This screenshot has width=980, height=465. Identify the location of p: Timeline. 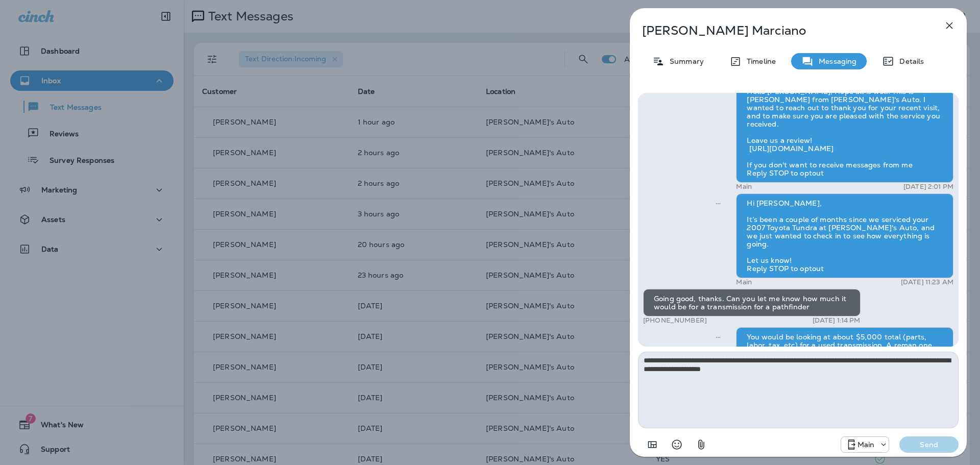
(758, 61).